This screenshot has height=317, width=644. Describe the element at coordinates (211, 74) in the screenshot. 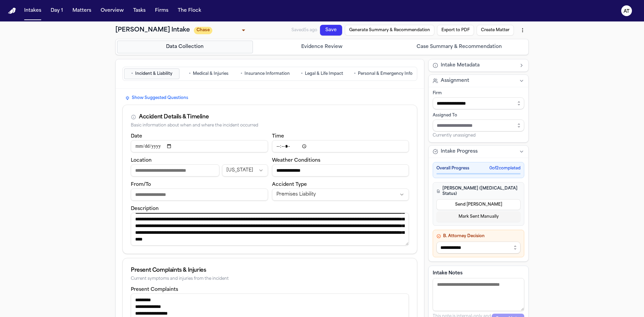

I see `span: Medical & Injuries` at that location.